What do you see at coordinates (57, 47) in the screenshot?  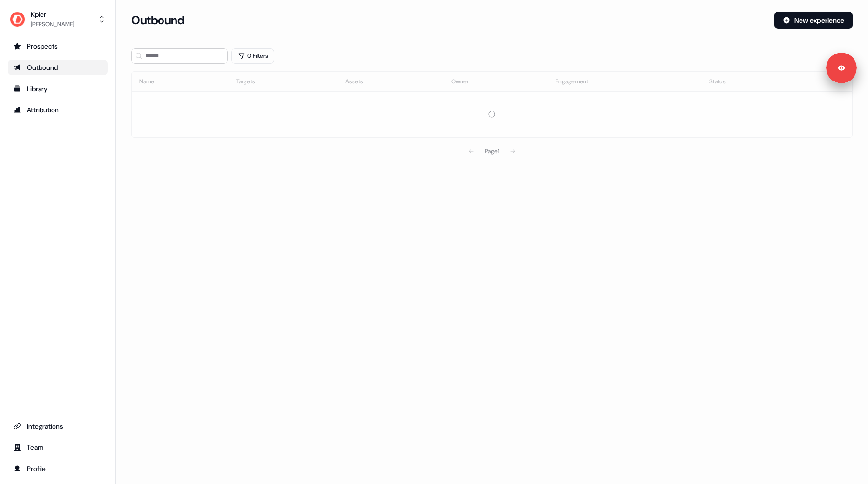 I see `a: Go to prospects` at bounding box center [57, 47].